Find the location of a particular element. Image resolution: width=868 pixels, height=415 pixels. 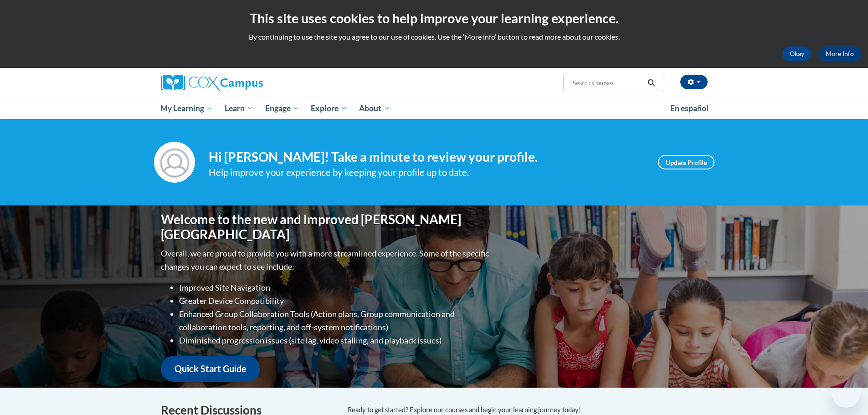

h2: This site uses cookies to help improve your learning experience. is located at coordinates (434, 18).